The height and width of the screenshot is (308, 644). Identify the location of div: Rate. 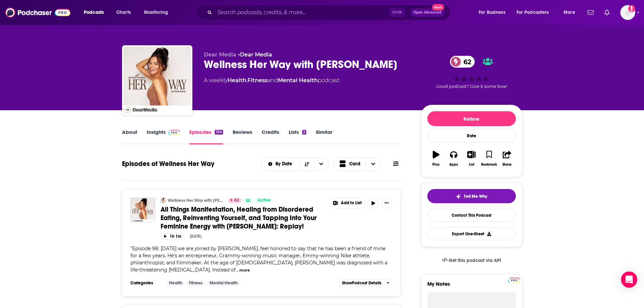
(471, 135).